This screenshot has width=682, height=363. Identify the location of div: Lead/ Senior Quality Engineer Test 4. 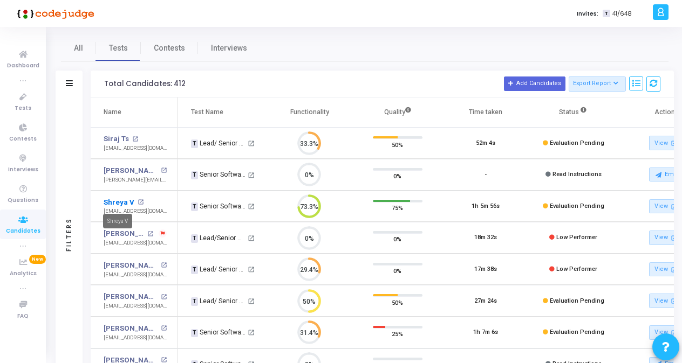
(218, 270).